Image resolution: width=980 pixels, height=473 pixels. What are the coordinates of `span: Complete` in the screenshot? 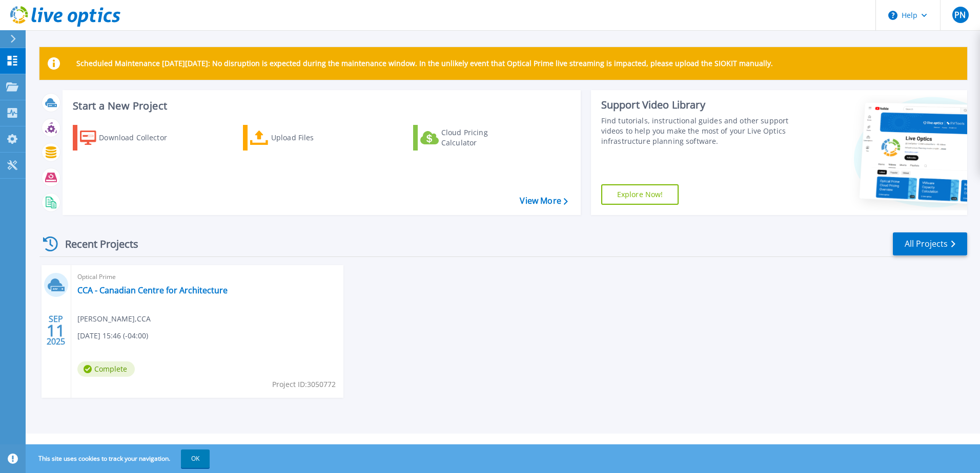 It's located at (106, 370).